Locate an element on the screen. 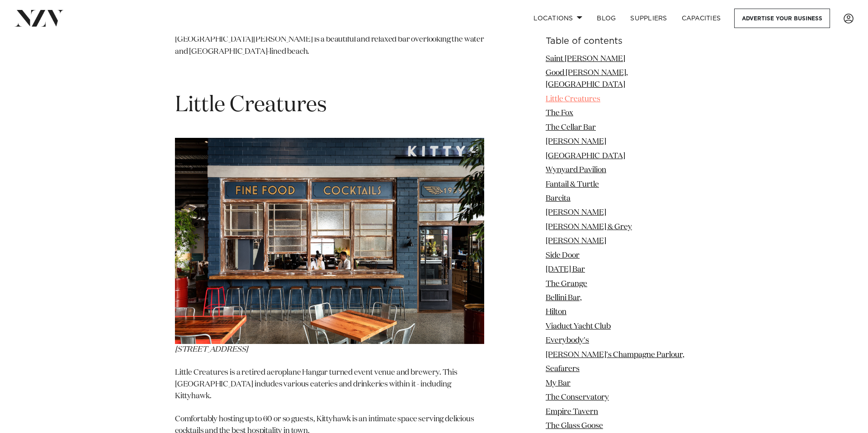 The width and height of the screenshot is (868, 433). a: BLOG is located at coordinates (606, 18).